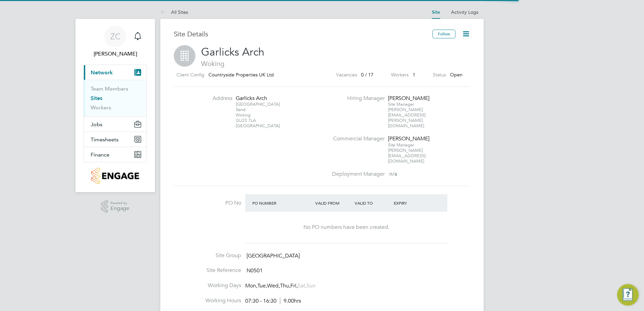 The image size is (644, 311). Describe the element at coordinates (303, 34) in the screenshot. I see `h3: Site Details` at that location.